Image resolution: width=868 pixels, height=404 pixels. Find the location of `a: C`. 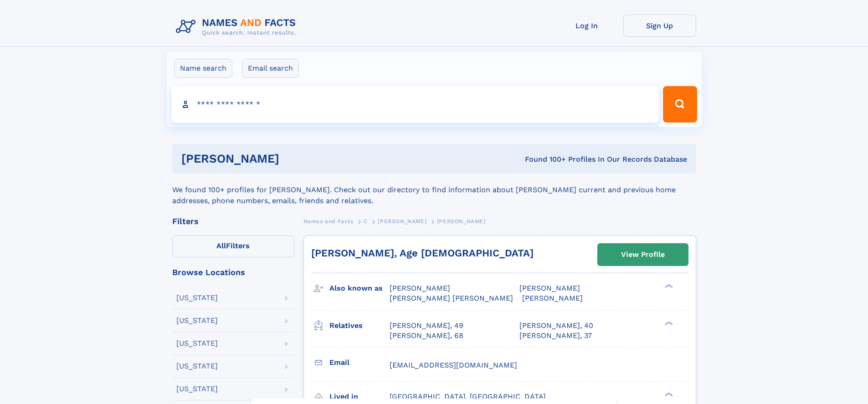

a: C is located at coordinates (365, 221).